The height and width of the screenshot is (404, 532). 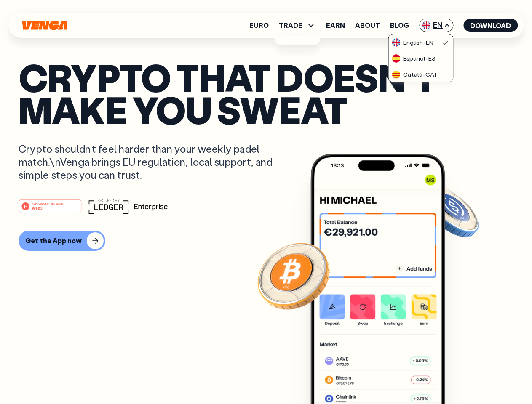 What do you see at coordinates (335, 25) in the screenshot?
I see `a: Earn` at bounding box center [335, 25].